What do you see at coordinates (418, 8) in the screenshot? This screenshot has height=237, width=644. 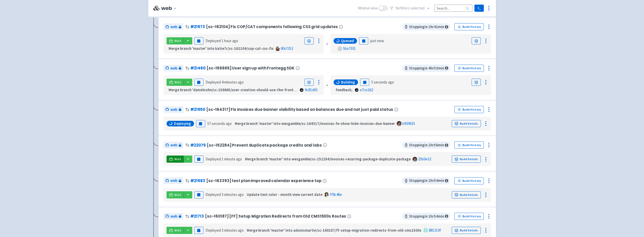 I see `span: selected` at bounding box center [418, 8].